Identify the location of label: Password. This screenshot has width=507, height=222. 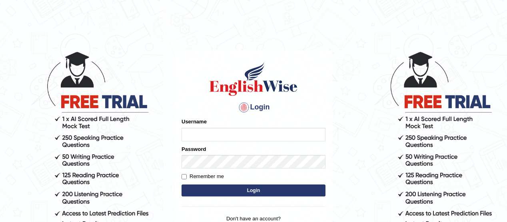
(194, 149).